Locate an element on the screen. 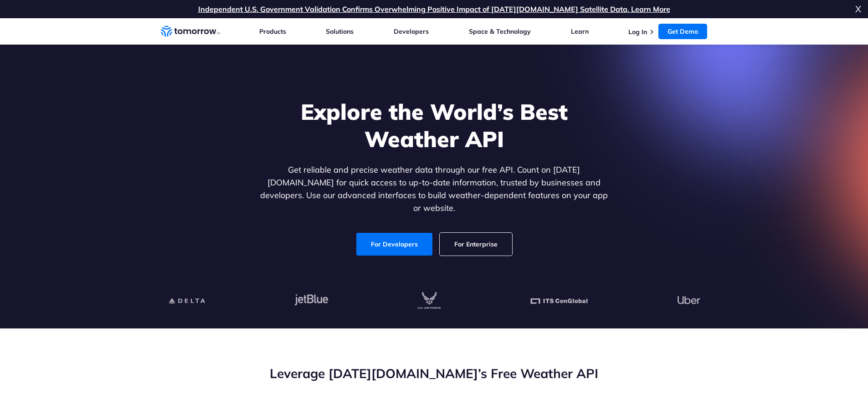  a: Learn is located at coordinates (579, 32).